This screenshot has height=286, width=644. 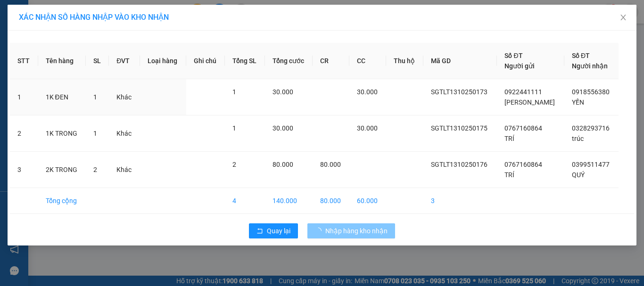 I want to click on th: Thu hộ, so click(x=405, y=61).